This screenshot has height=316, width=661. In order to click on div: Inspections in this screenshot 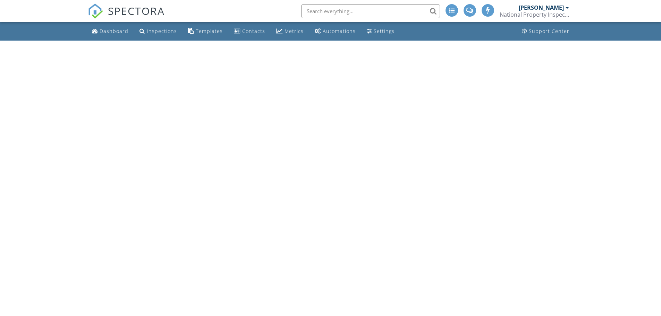, I will do `click(162, 31)`.